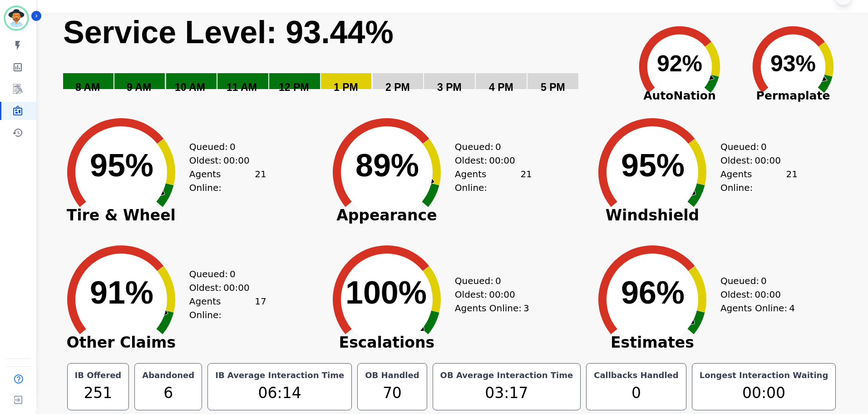 Image resolution: width=868 pixels, height=414 pixels. What do you see at coordinates (121, 216) in the screenshot?
I see `span: Tire & Wheel` at bounding box center [121, 216].